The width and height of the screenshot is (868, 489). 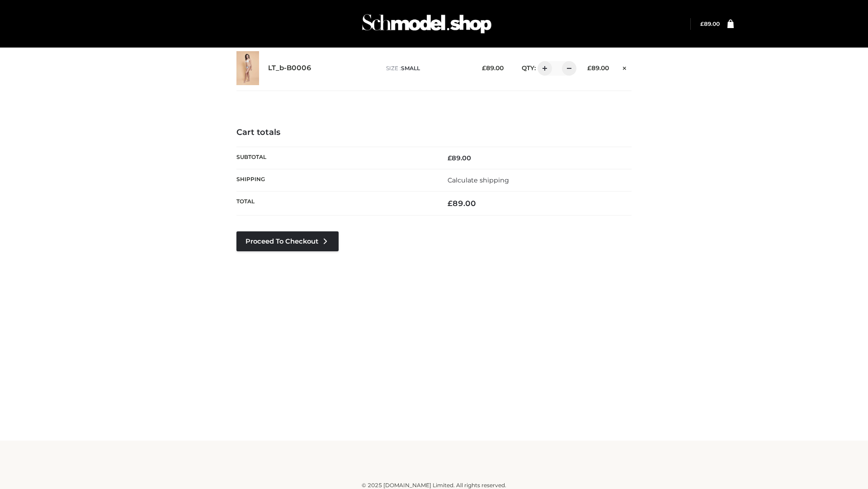 I want to click on th: Total, so click(x=335, y=203).